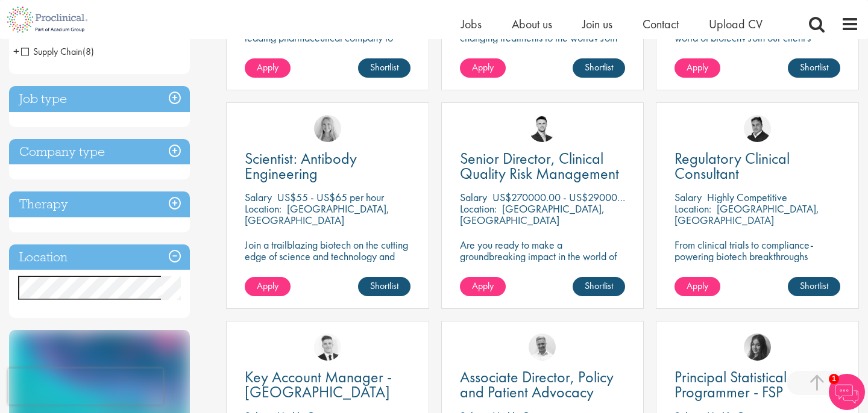  What do you see at coordinates (300, 166) in the screenshot?
I see `span: Scientist: Antibody Engineering` at bounding box center [300, 166].